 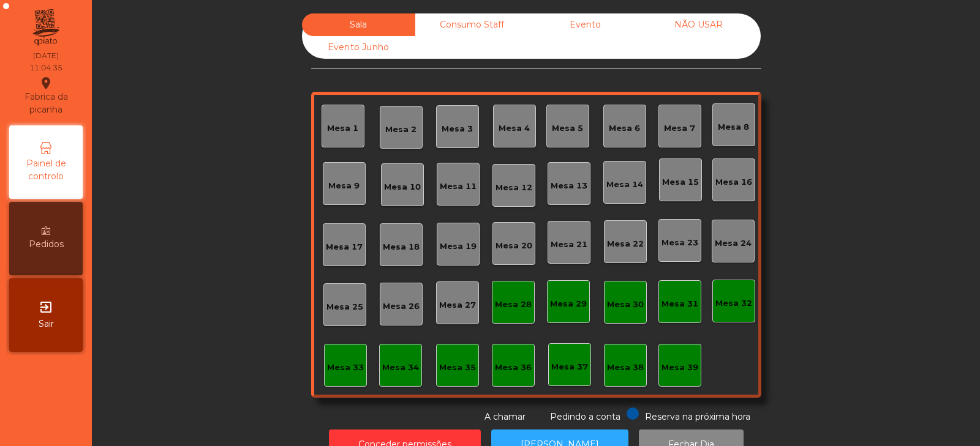 What do you see at coordinates (569, 245) in the screenshot?
I see `div: Mesa 21` at bounding box center [569, 245].